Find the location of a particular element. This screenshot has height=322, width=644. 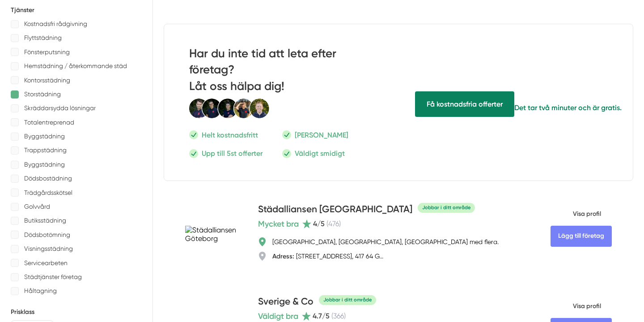

p: Helt kostnadsfritt is located at coordinates (230, 135).